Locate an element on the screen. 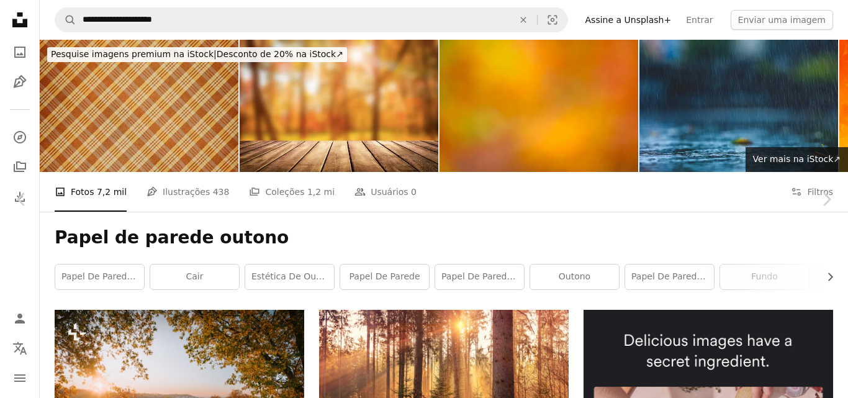 This screenshot has width=848, height=398. a: papel de parede de inverno is located at coordinates (669, 277).